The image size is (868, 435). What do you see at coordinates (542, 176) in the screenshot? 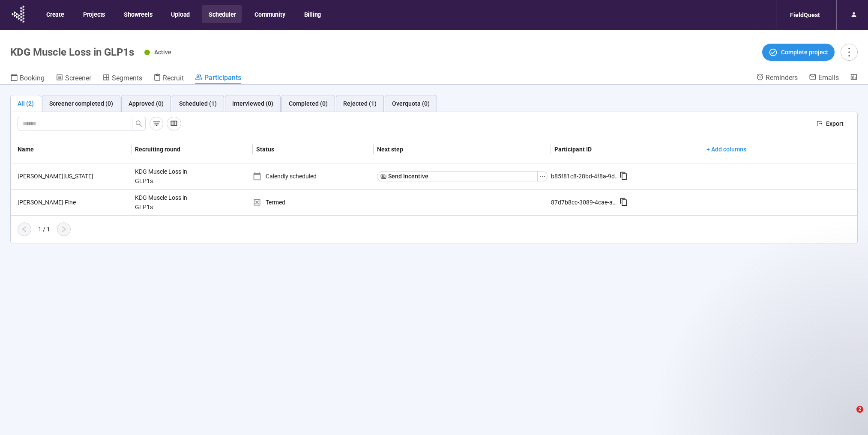
I see `button: ellipsis` at bounding box center [542, 176].